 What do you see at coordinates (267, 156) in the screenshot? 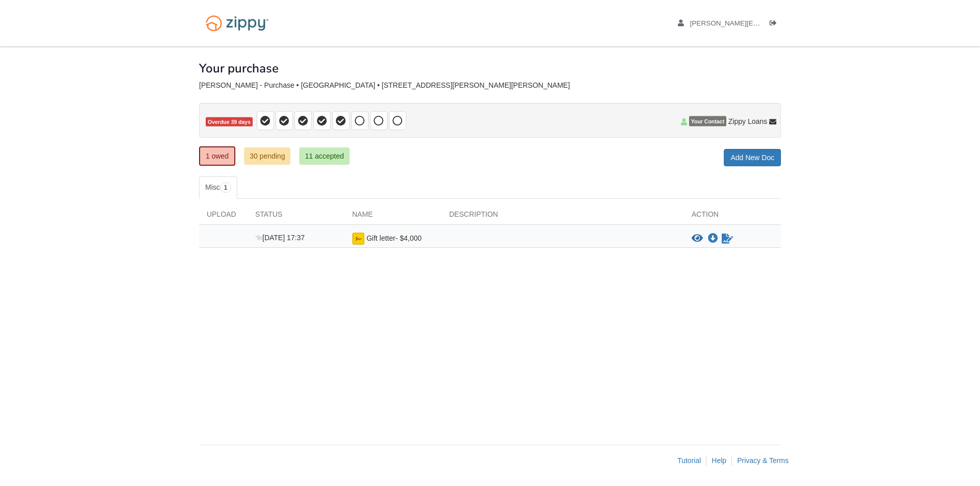
I see `a: 30 pending` at bounding box center [267, 156].